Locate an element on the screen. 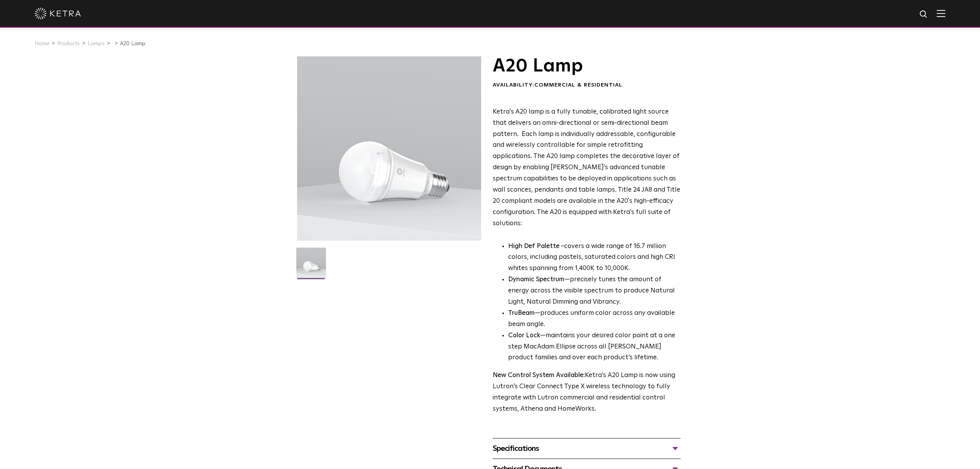 The width and height of the screenshot is (980, 469). span: Ketra's A20 lamp is a fully tunable, calibrated light source that delivers an omni-directional or... is located at coordinates (586, 168).